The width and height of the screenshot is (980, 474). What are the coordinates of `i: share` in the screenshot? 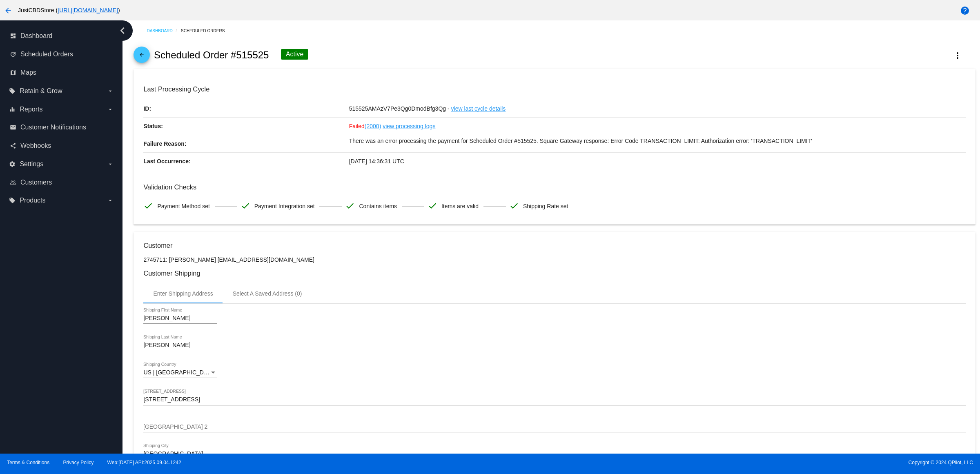 It's located at (13, 146).